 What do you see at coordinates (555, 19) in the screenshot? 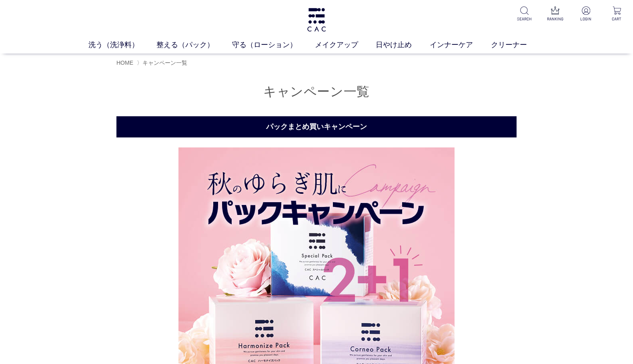
I see `p: RANKING` at bounding box center [555, 19].